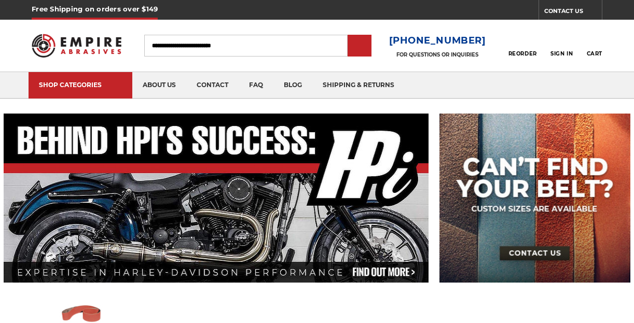  I want to click on a: shipping & returns, so click(358, 85).